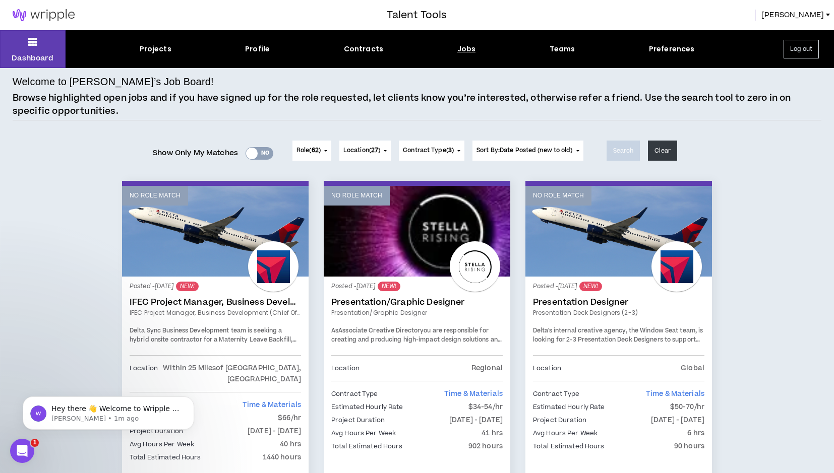 This screenshot has height=473, width=834. I want to click on button: Location(27), so click(365, 151).